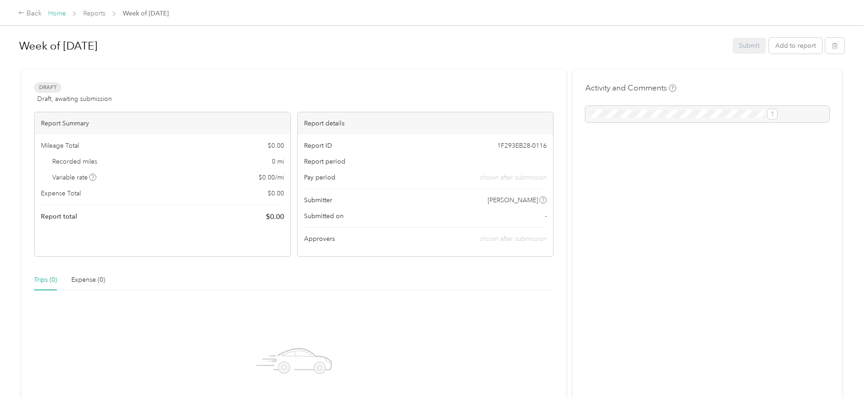  Describe the element at coordinates (30, 13) in the screenshot. I see `div: Back` at that location.